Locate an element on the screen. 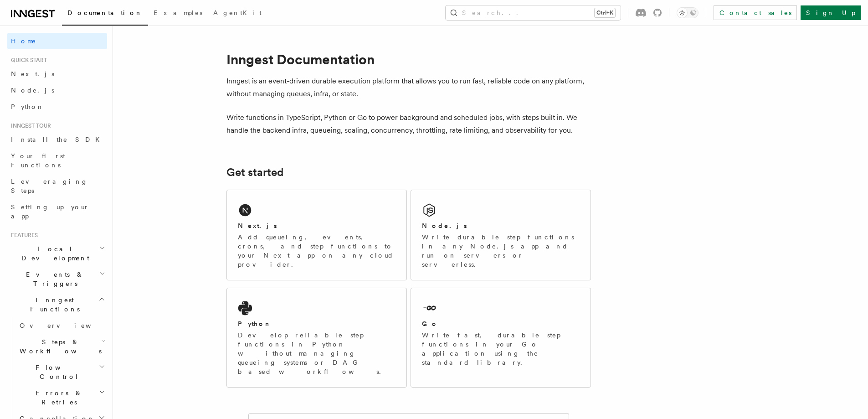 The width and height of the screenshot is (868, 419). a: Next.jsAdd queueing, events, crons, and step functions to your Next app on any cloud provider. is located at coordinates (317, 234).